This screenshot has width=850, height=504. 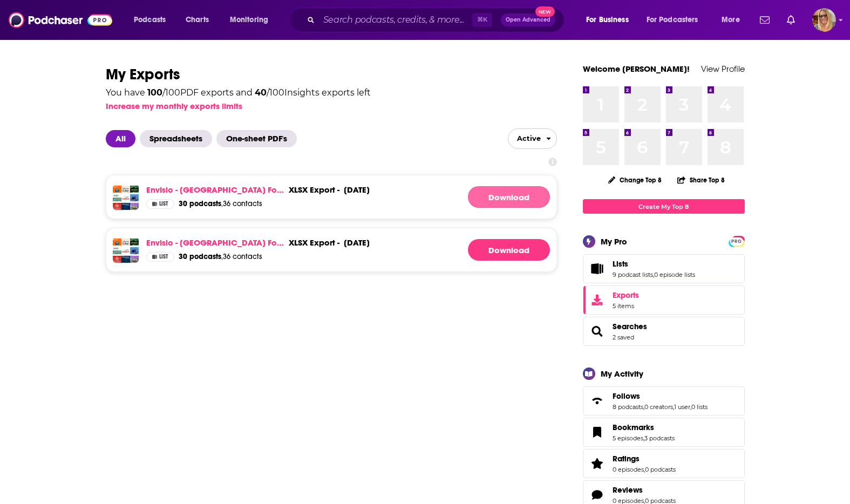 I want to click on span: PRO, so click(x=737, y=241).